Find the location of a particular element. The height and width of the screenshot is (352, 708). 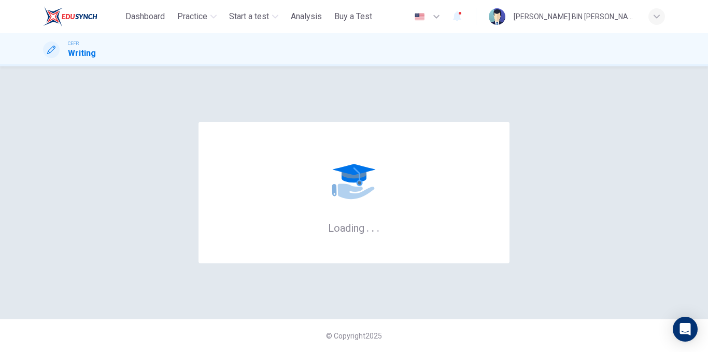

span: Dashboard is located at coordinates (145, 17).